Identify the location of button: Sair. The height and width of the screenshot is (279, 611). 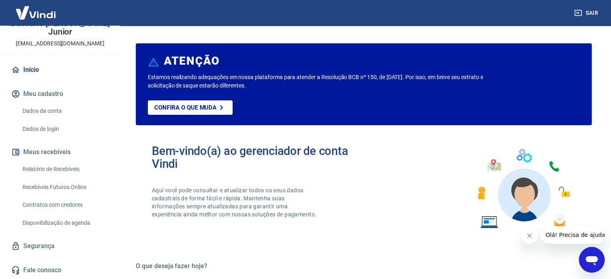
(587, 13).